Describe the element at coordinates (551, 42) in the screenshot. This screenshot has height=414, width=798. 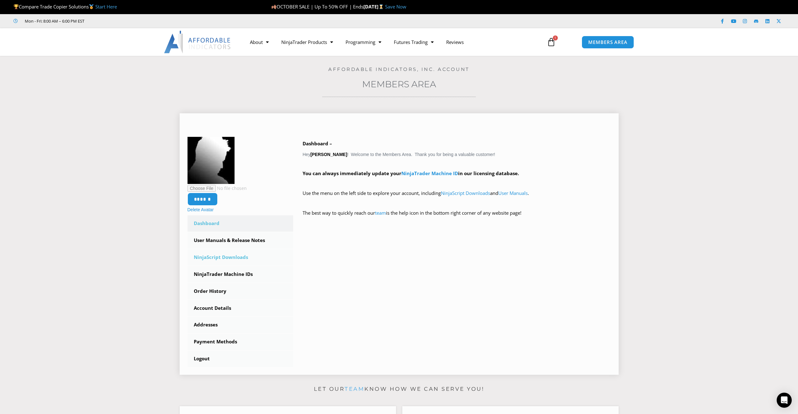
I see `a: 1` at that location.